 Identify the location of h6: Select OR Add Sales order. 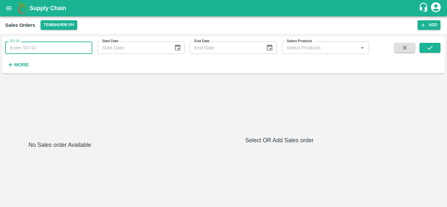
(280, 141).